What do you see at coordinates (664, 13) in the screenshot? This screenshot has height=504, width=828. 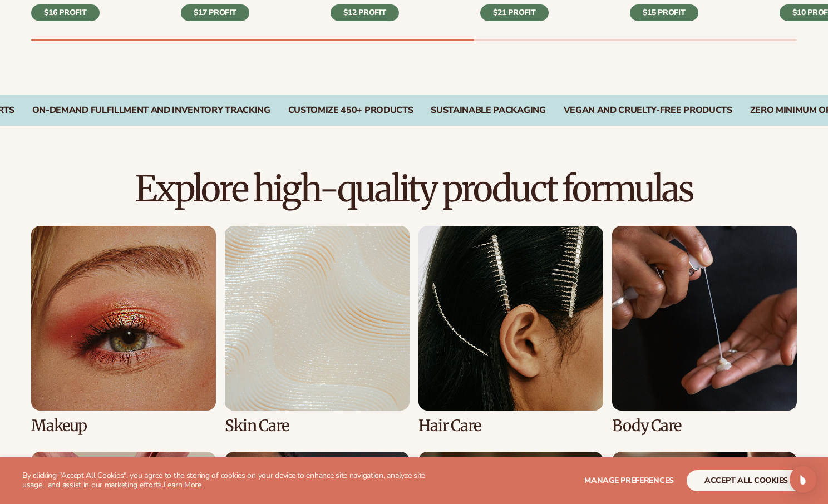 I see `div: $15 PROFIT` at bounding box center [664, 13].